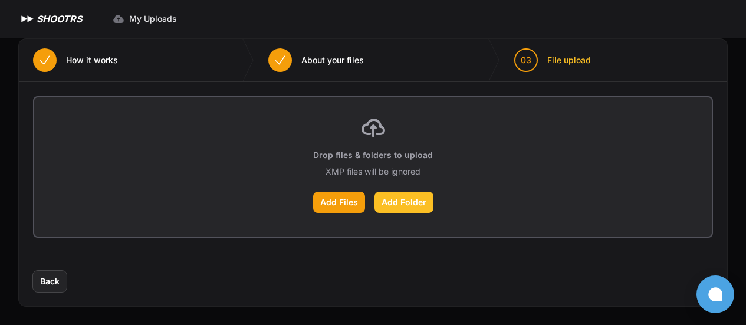 The image size is (746, 325). Describe the element at coordinates (50, 19) in the screenshot. I see `a: SHOOTRS SHOOTRS` at that location.